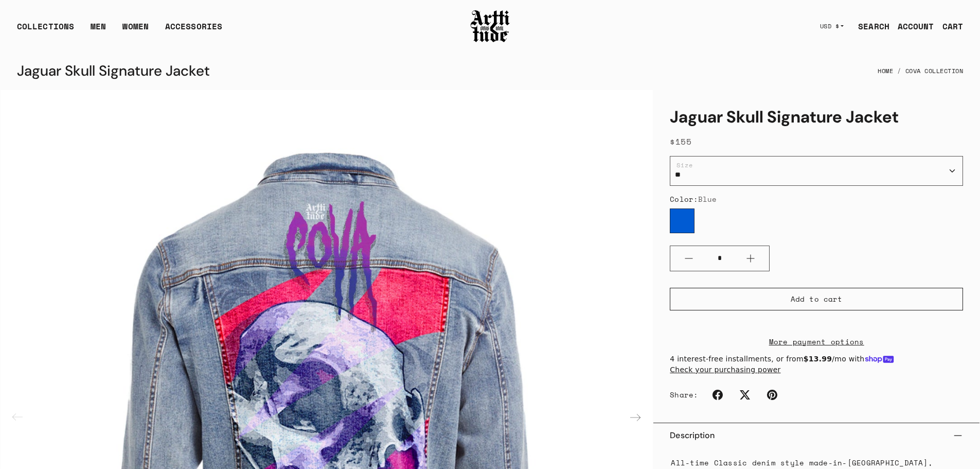  I want to click on a: Facebook, so click(718, 395).